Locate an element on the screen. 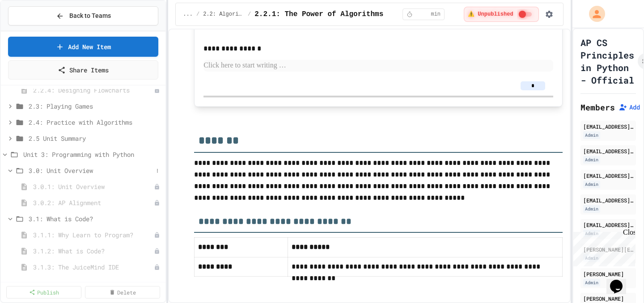 The height and width of the screenshot is (303, 644). button: More options is located at coordinates (158, 171).